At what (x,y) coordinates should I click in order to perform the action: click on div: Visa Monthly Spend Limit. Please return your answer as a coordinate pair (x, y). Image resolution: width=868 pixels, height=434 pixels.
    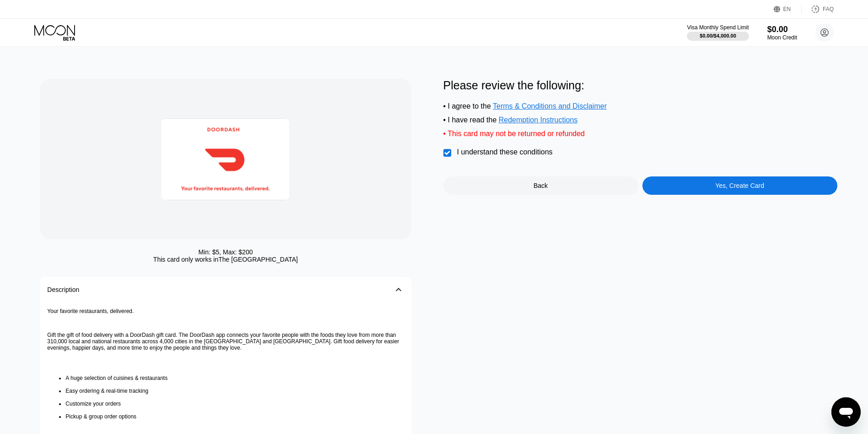
    Looking at the image, I should click on (717, 28).